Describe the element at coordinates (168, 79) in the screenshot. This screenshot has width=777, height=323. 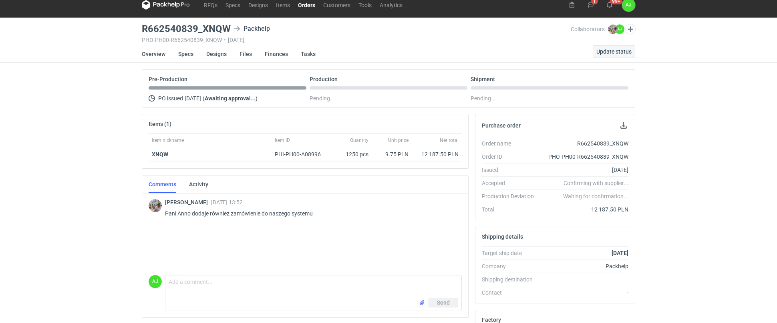
I see `p: Pre-Production` at that location.